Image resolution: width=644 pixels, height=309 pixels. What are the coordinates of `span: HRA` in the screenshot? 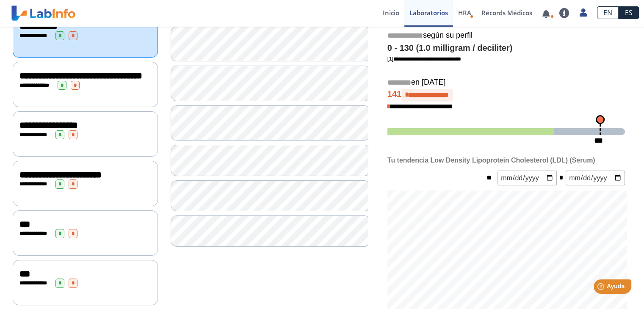 It's located at (464, 13).